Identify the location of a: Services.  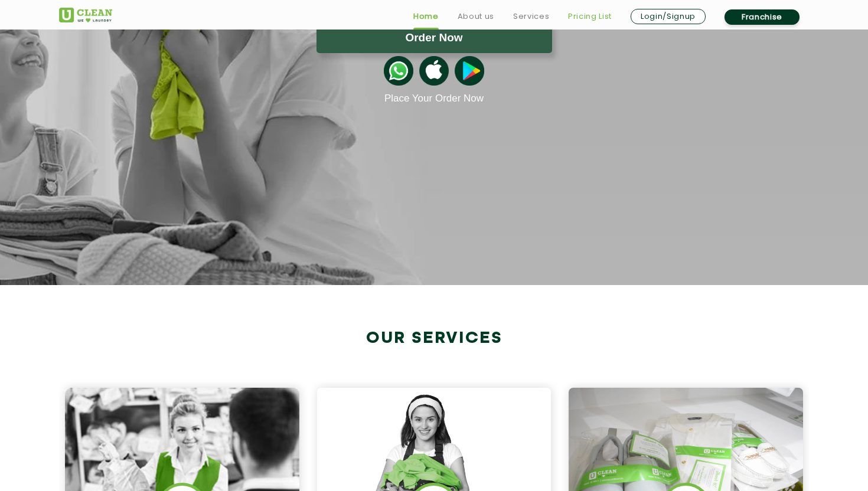
(531, 17).